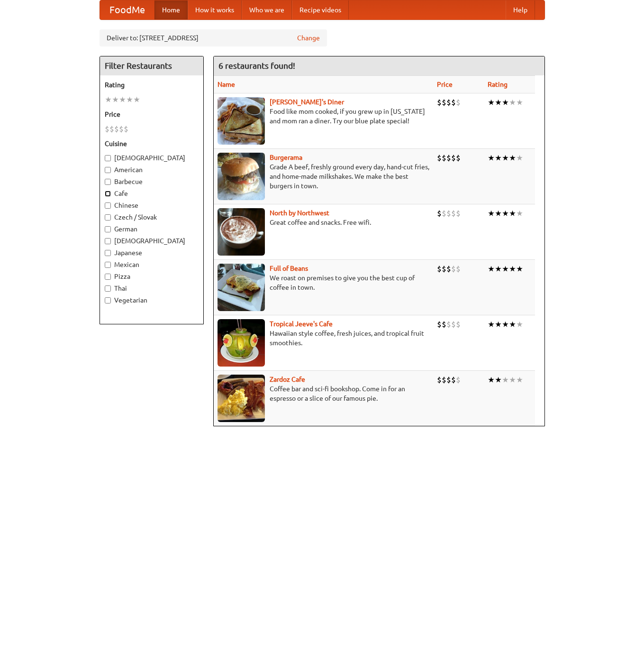  Describe the element at coordinates (301, 324) in the screenshot. I see `a: Tropical Jeeve's Cafe` at that location.